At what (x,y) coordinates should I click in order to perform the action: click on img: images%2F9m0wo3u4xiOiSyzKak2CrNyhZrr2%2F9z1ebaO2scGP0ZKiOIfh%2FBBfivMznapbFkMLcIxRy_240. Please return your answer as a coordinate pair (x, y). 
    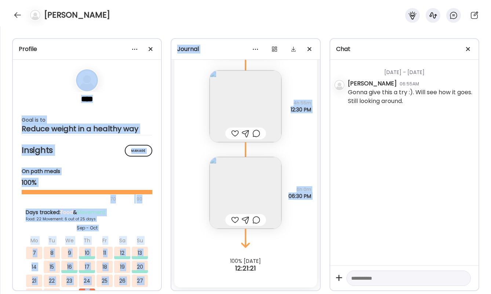
    Looking at the image, I should click on (245, 106).